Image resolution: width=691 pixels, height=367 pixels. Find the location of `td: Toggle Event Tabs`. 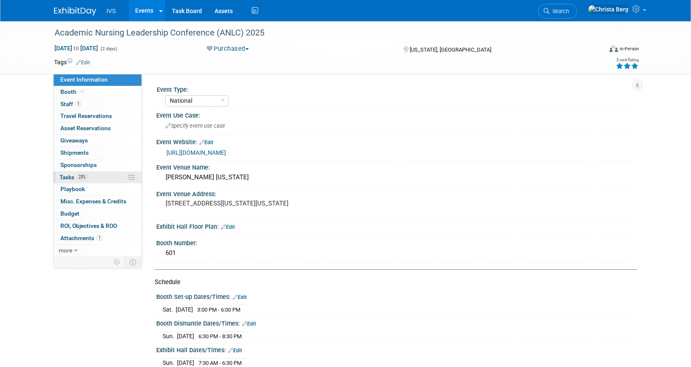

td: Toggle Event Tabs is located at coordinates (133, 262).